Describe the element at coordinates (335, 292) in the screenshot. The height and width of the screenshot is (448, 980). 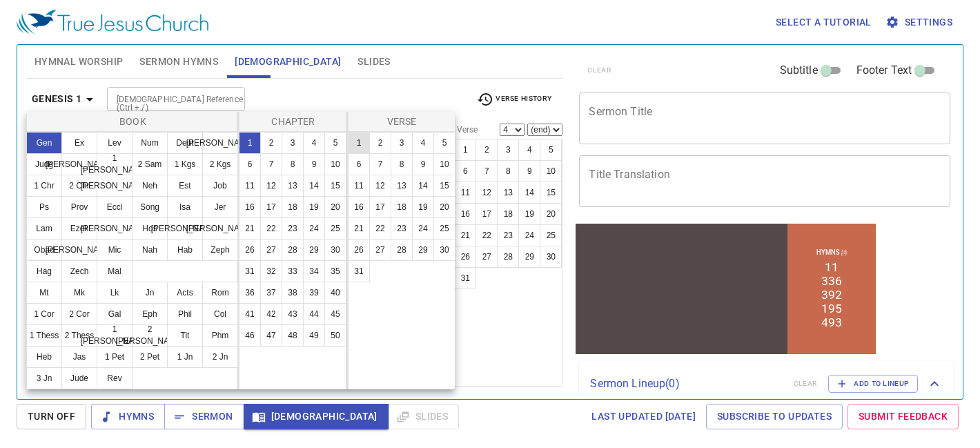
I see `button: 40` at that location.